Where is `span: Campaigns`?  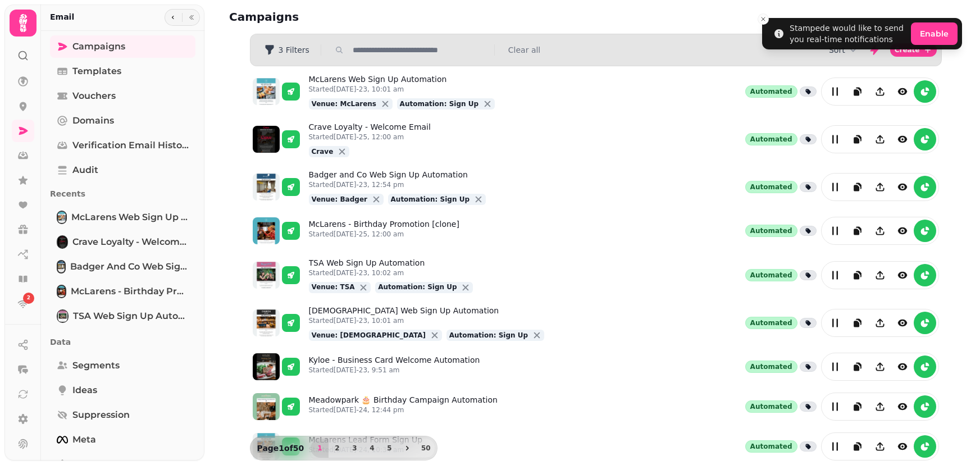 span: Campaigns is located at coordinates (99, 46).